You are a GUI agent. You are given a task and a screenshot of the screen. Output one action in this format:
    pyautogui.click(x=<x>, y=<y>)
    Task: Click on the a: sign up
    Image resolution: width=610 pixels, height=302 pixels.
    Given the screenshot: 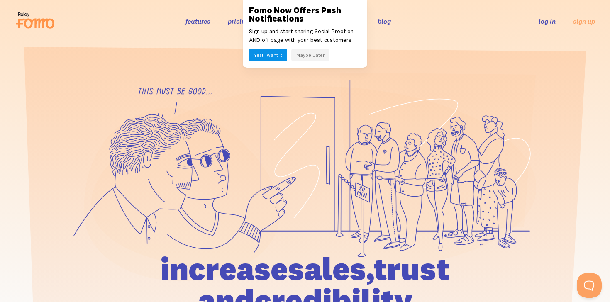 What is the action you would take?
    pyautogui.click(x=583, y=21)
    